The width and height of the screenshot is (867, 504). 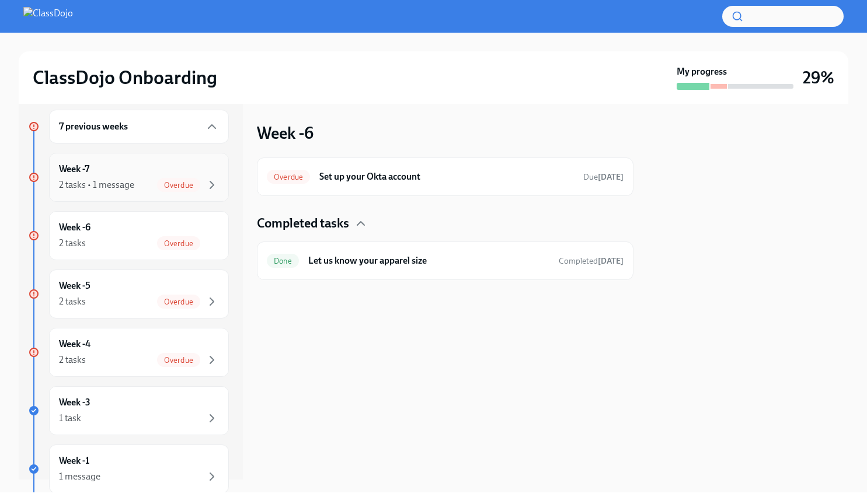 I want to click on a: Week -42 tasksOverdue, so click(x=129, y=352).